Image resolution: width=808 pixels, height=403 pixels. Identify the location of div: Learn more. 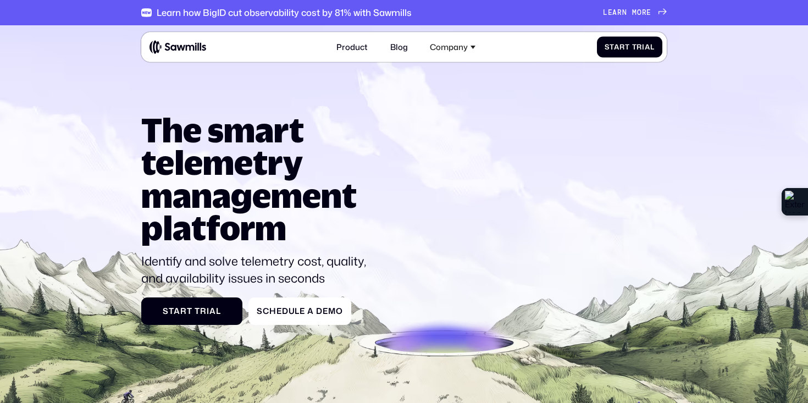
(627, 12).